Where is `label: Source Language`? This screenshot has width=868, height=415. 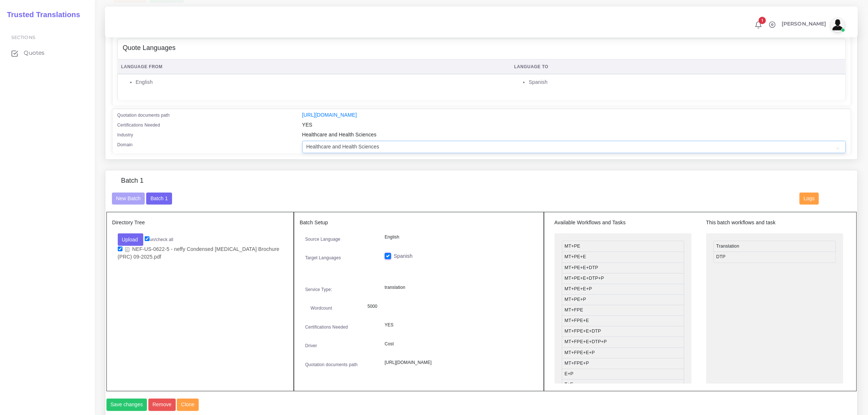 label: Source Language is located at coordinates (323, 239).